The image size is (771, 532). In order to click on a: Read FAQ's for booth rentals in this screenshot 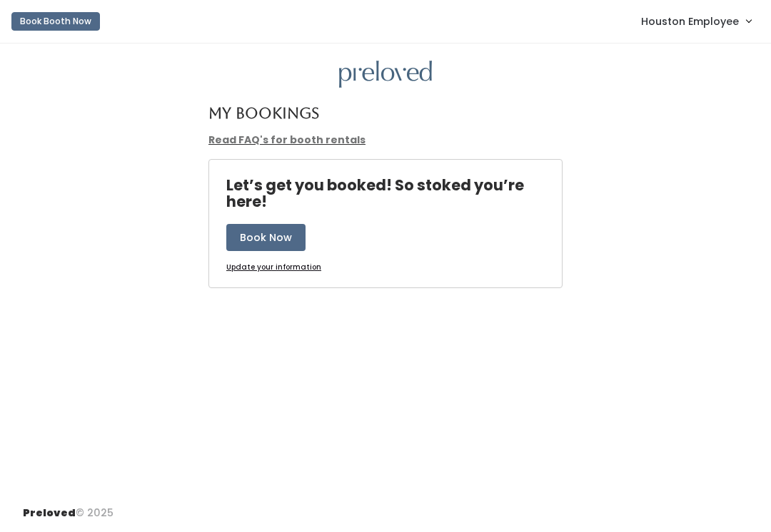, I will do `click(287, 140)`.